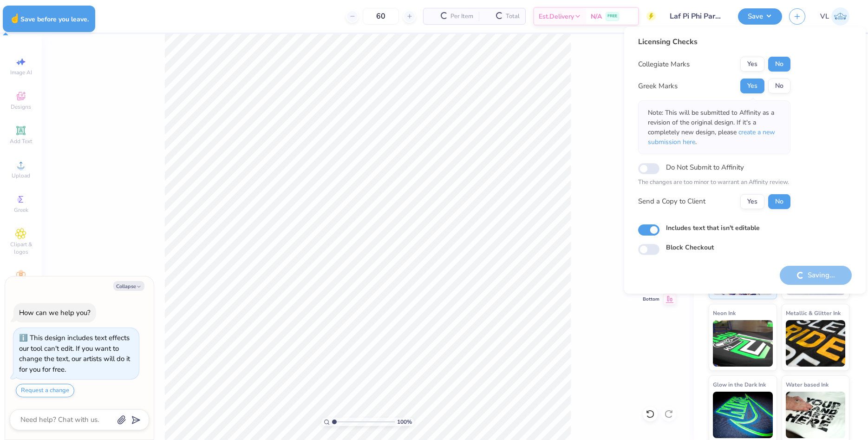  Describe the element at coordinates (612, 16) in the screenshot. I see `span: FREE` at that location.